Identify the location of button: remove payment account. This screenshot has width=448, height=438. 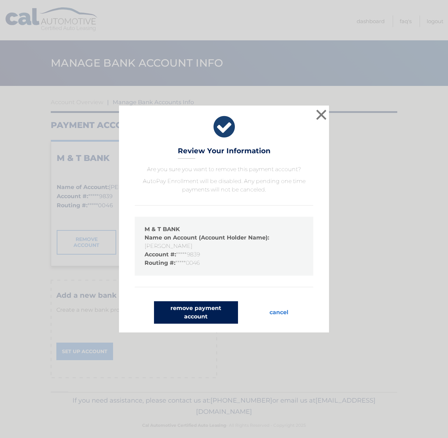
(196, 312).